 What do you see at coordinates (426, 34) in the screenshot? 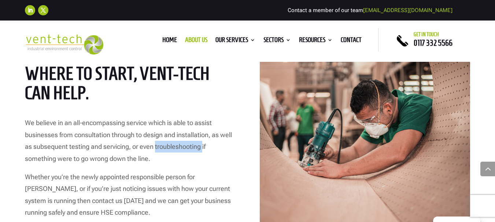
I see `span: Get in touch` at bounding box center [426, 34].